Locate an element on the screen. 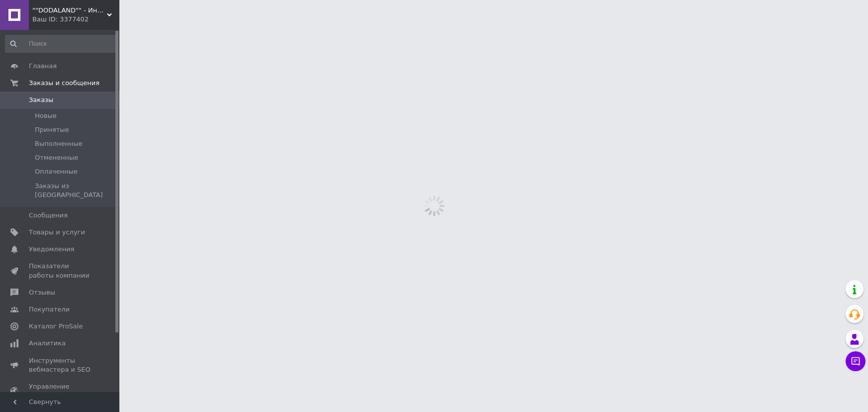 Image resolution: width=868 pixels, height=412 pixels. input: Поиск is located at coordinates (61, 44).